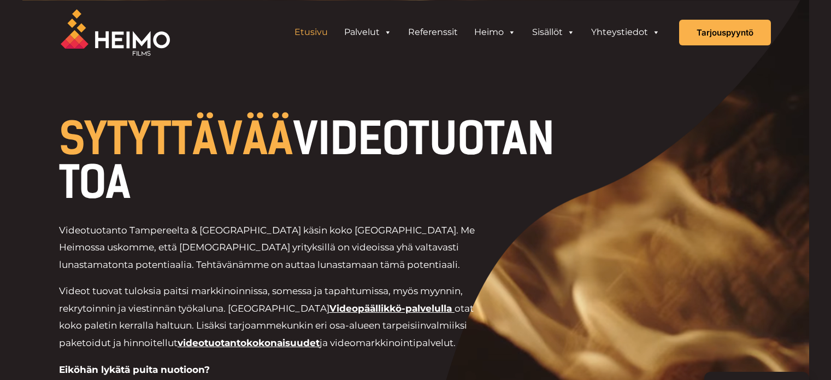 The image size is (831, 380). I want to click on a: Referenssit, so click(433, 32).